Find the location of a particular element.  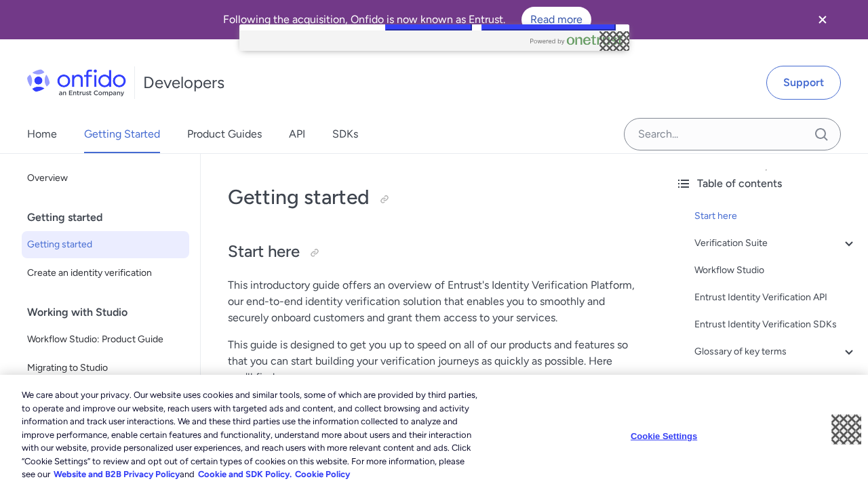

h1: Getting started is located at coordinates (433, 197).